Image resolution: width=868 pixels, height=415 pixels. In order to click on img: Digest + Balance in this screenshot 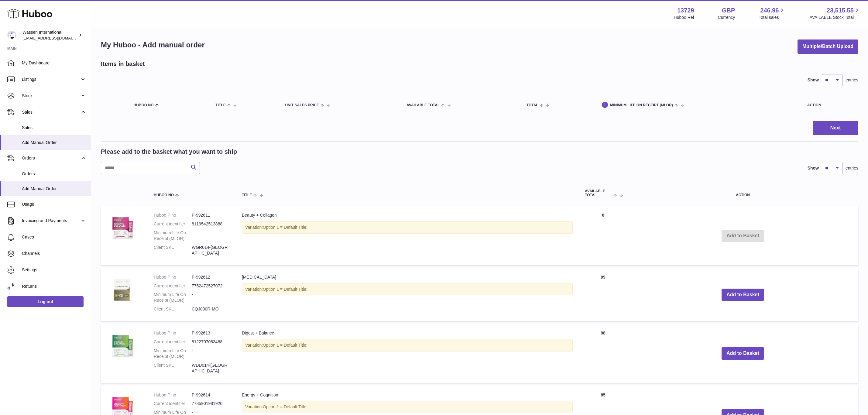, I will do `click(122, 345)`.